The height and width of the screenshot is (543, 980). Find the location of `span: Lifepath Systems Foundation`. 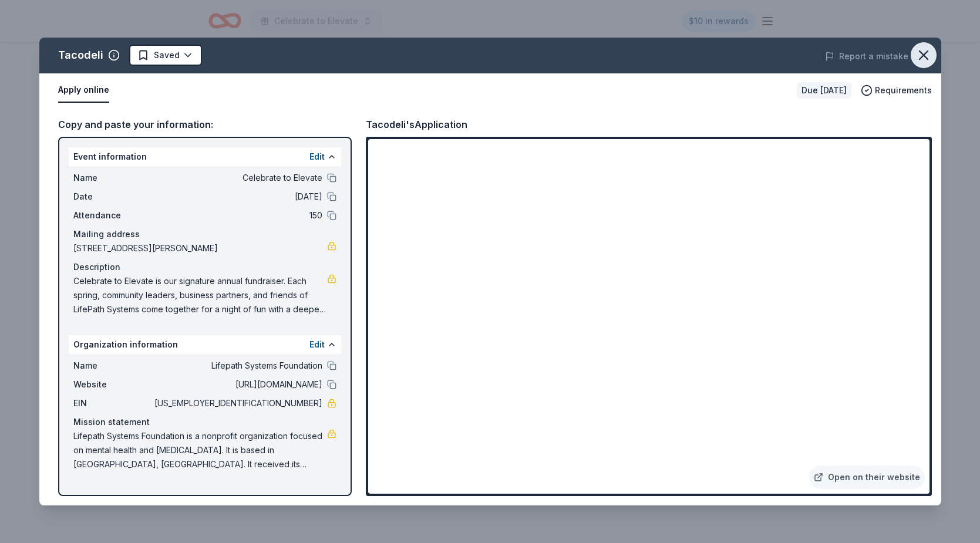

span: Lifepath Systems Foundation is located at coordinates (237, 365).